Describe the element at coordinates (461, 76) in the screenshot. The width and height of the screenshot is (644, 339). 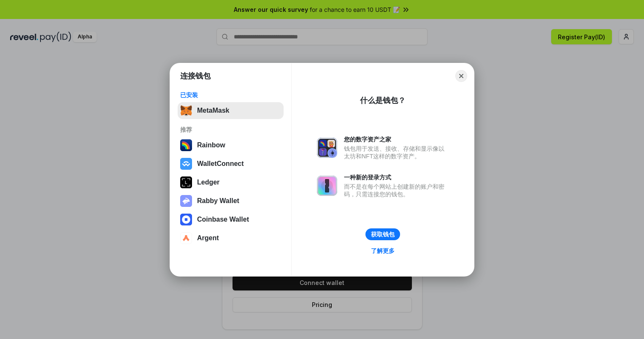
I see `button: Close` at that location.